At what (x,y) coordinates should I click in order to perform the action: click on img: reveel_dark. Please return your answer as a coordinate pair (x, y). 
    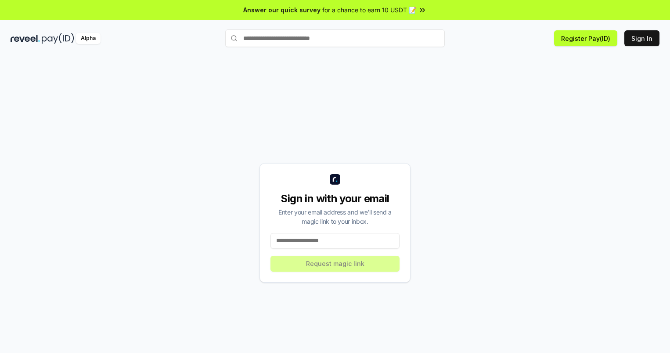
    Looking at the image, I should click on (25, 38).